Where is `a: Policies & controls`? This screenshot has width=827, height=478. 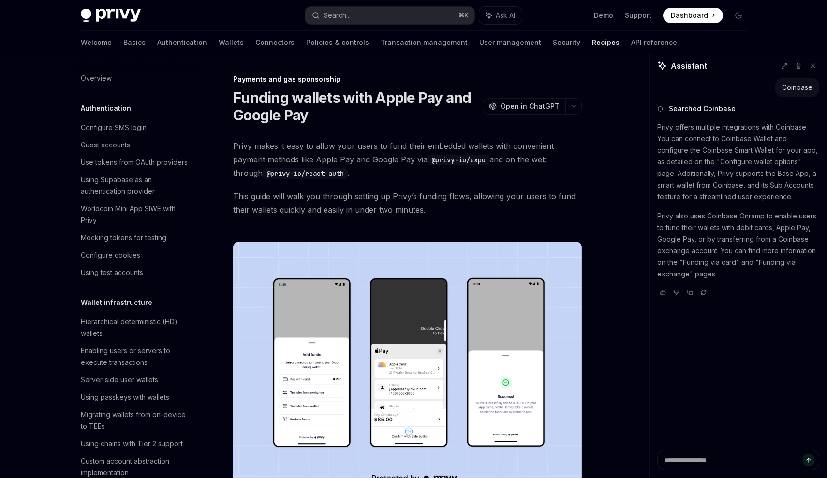 a: Policies & controls is located at coordinates (338, 43).